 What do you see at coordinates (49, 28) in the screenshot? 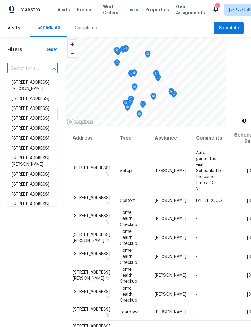
I see `div: Scheduled` at bounding box center [49, 28].